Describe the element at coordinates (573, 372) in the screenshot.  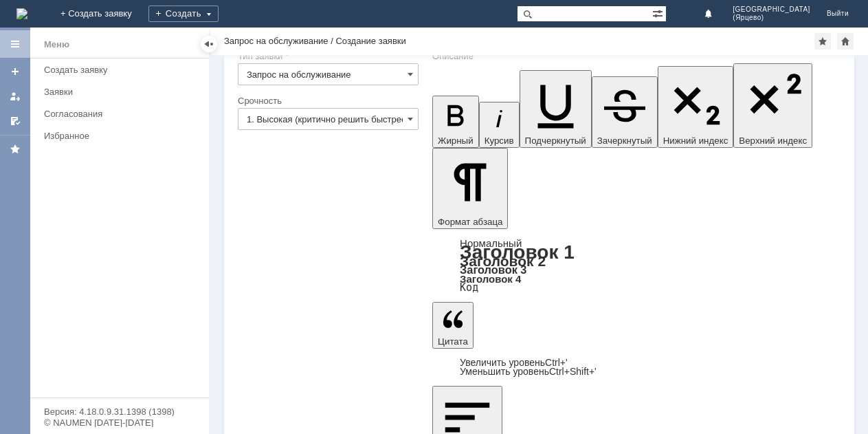
I see `span: Ctrl+Shift+'` at that location.